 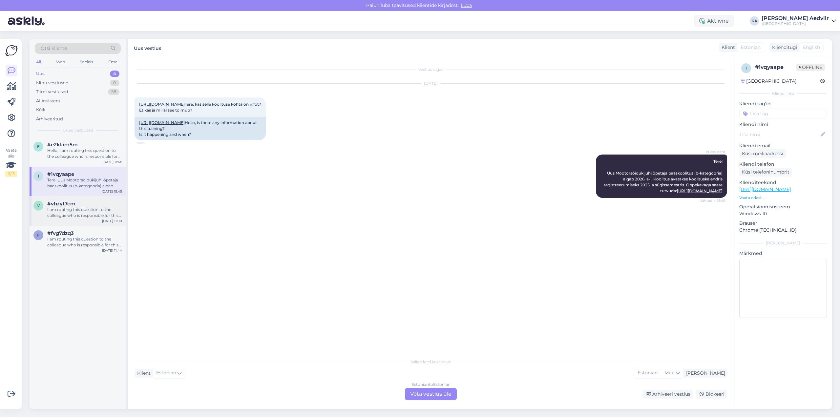 What do you see at coordinates (60, 233) in the screenshot?
I see `span: #fvg7dzq3` at bounding box center [60, 233].